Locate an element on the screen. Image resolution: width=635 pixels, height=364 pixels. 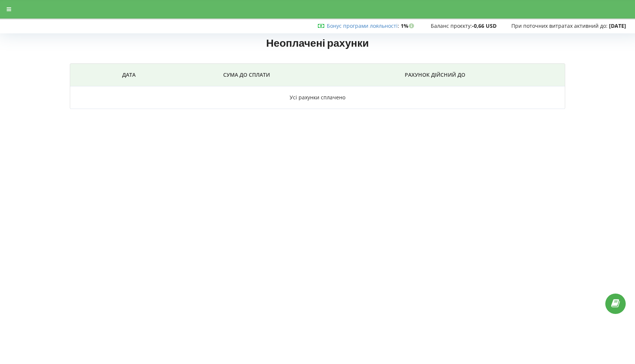
span: При поточних витратах активний до: is located at coordinates (559, 26).